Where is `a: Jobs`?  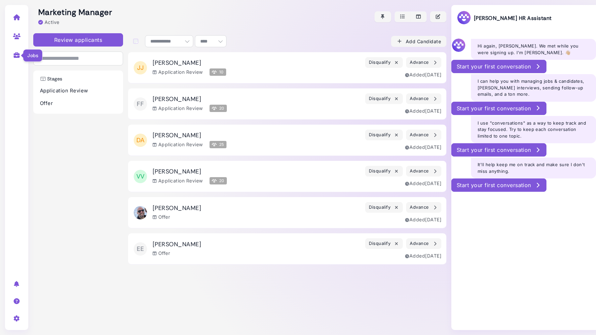 a: Jobs is located at coordinates (17, 55).